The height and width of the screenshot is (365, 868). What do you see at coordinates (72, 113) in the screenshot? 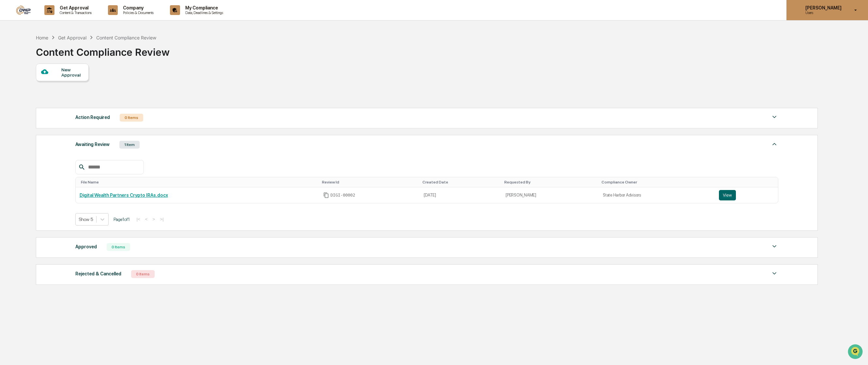
I see `span: Pylon` at bounding box center [72, 113].